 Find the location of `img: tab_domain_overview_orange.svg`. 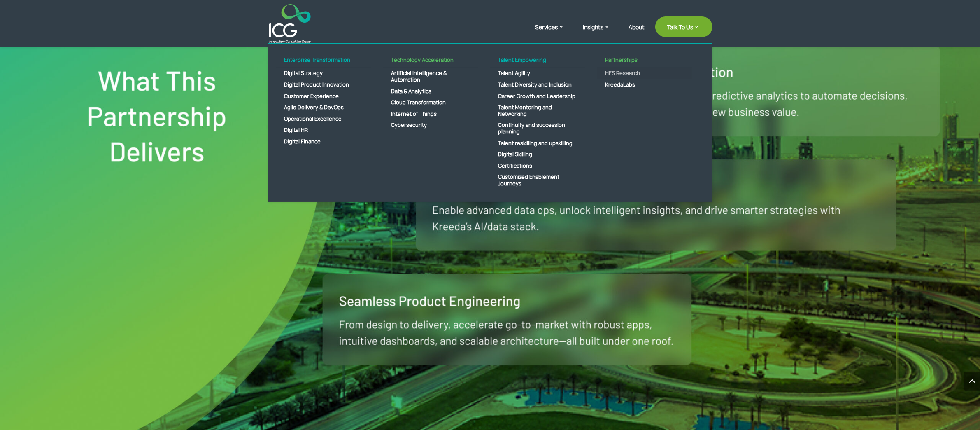

img: tab_domain_overview_orange.svg is located at coordinates (25, 51).